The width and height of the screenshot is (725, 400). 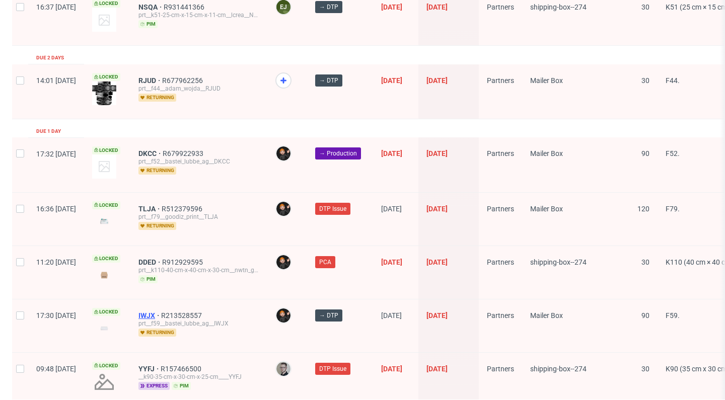 What do you see at coordinates (150, 209) in the screenshot?
I see `a: TLJA` at bounding box center [150, 209].